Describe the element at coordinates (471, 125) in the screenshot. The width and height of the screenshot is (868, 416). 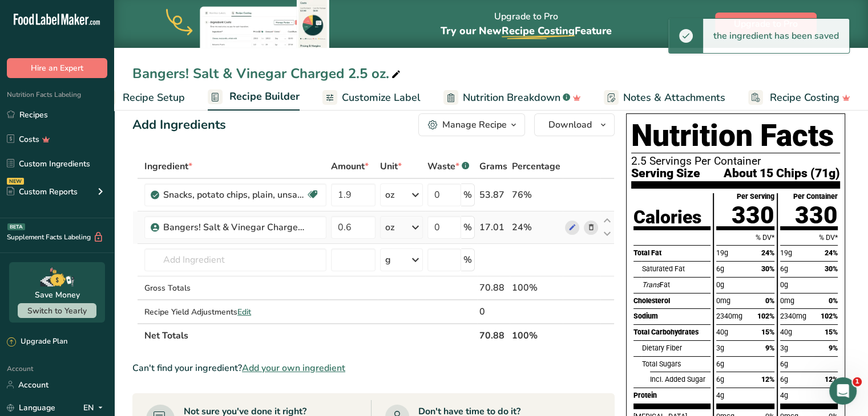
I see `button: Manage Recipe` at that location.